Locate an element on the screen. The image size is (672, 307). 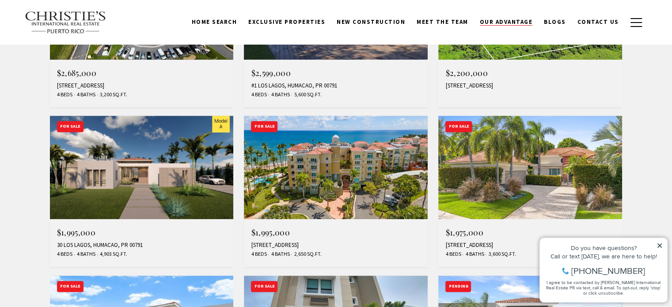
span: $2,685,000 is located at coordinates (76, 73).